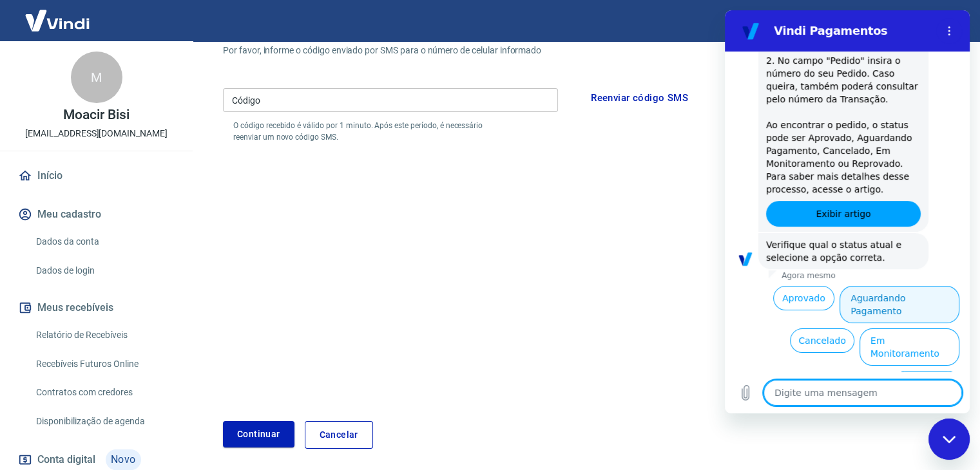  What do you see at coordinates (103, 241) in the screenshot?
I see `a: Dados da conta` at bounding box center [103, 241].